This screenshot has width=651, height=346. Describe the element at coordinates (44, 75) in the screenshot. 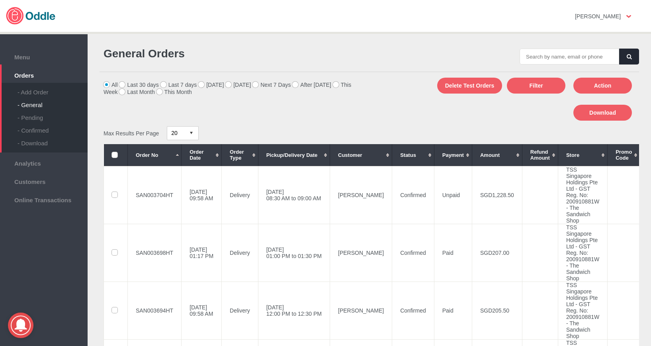

I see `span: Orders` at that location.